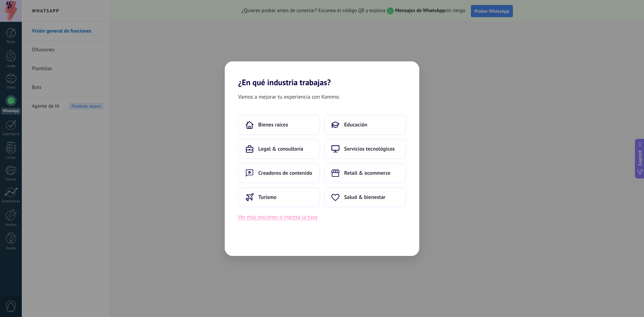 The height and width of the screenshot is (317, 644). What do you see at coordinates (279, 124) in the screenshot?
I see `button: Bienes raíces` at bounding box center [279, 124].